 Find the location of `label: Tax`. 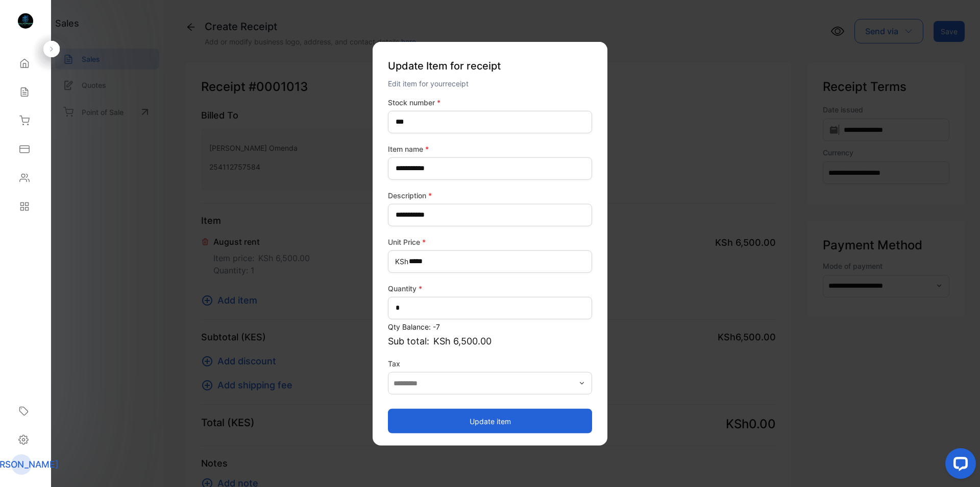

label: Tax is located at coordinates (490, 363).